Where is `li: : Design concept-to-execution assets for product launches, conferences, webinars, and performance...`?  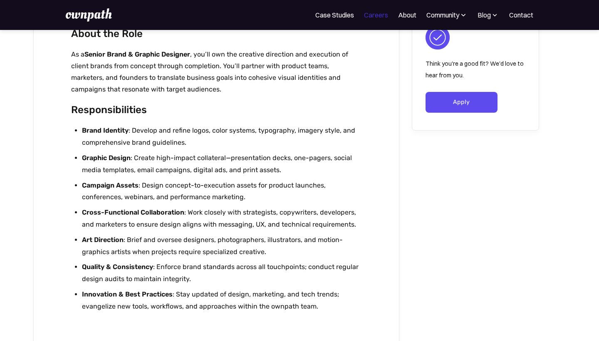
li: : Design concept-to-execution assets for product launches, conferences, webinars, and performance... is located at coordinates (222, 192).